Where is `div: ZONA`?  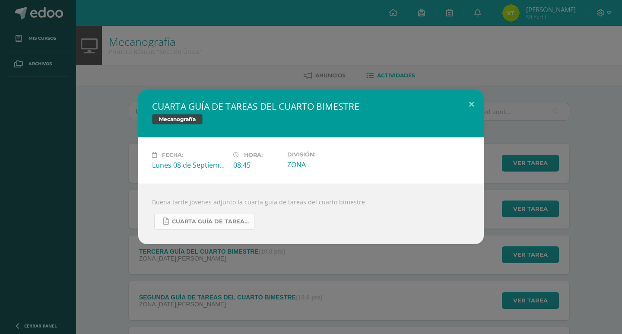 div: ZONA is located at coordinates (324, 165).